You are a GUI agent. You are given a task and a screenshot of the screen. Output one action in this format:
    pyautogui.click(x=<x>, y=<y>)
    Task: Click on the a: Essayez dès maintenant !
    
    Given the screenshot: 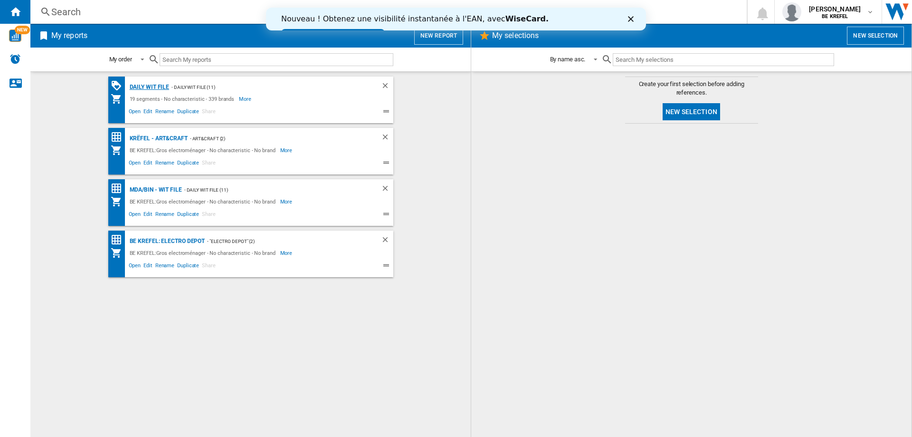 What is the action you would take?
    pyautogui.click(x=67, y=27)
    